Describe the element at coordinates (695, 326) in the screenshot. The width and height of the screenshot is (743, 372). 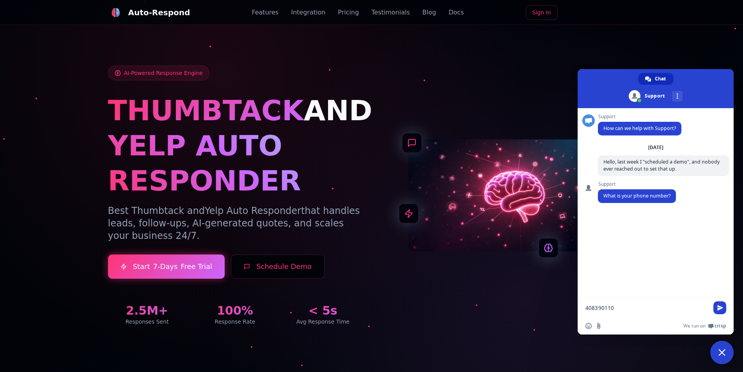
I see `span: We run on` at that location.